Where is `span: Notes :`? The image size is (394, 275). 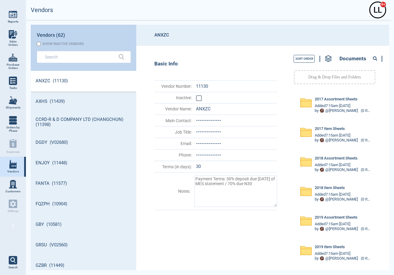
span: Notes : is located at coordinates (173, 191).